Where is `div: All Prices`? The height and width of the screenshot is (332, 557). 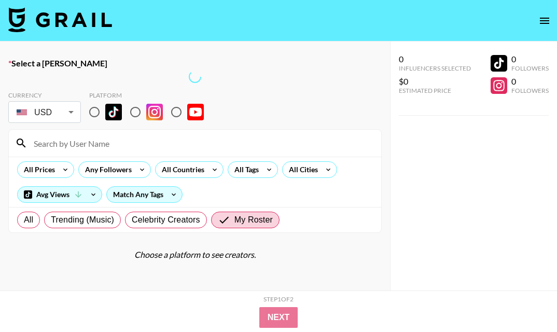
div: All Prices is located at coordinates (37, 170).